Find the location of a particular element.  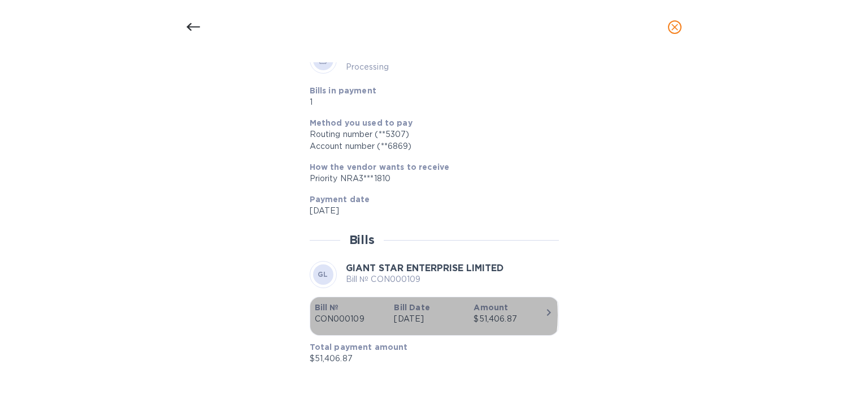

b: GL is located at coordinates (323, 274).